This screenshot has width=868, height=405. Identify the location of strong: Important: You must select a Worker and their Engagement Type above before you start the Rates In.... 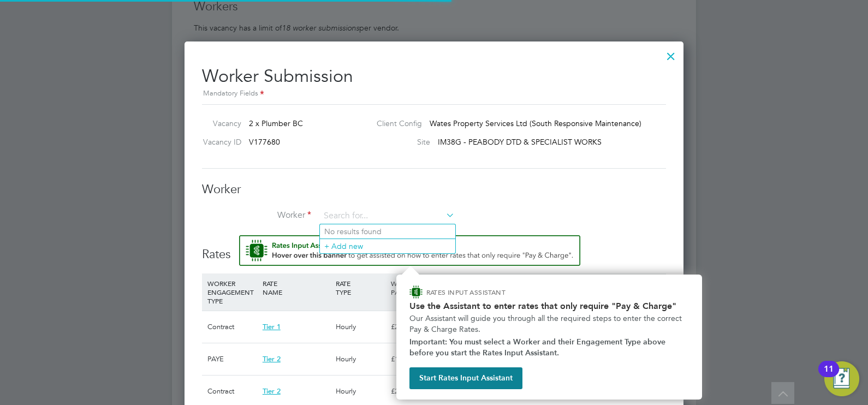
(538, 347).